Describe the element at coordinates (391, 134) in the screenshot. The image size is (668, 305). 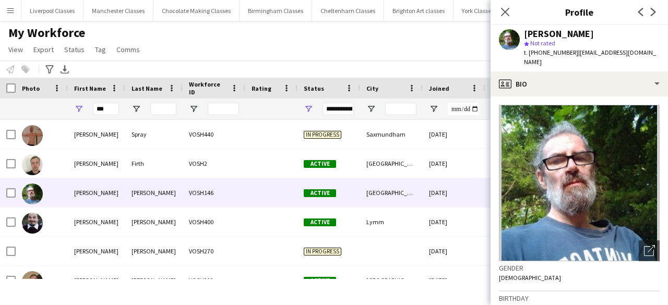
I see `div: Saxmundham` at that location.